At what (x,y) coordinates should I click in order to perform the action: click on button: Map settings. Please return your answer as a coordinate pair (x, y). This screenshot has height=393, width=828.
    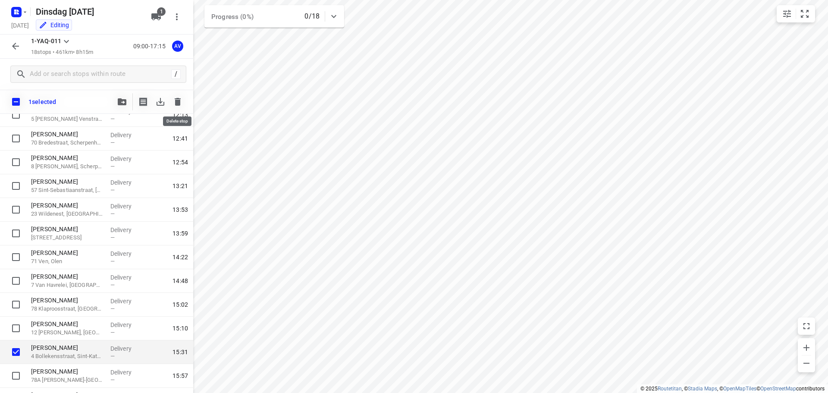
    Looking at the image, I should click on (787, 14).